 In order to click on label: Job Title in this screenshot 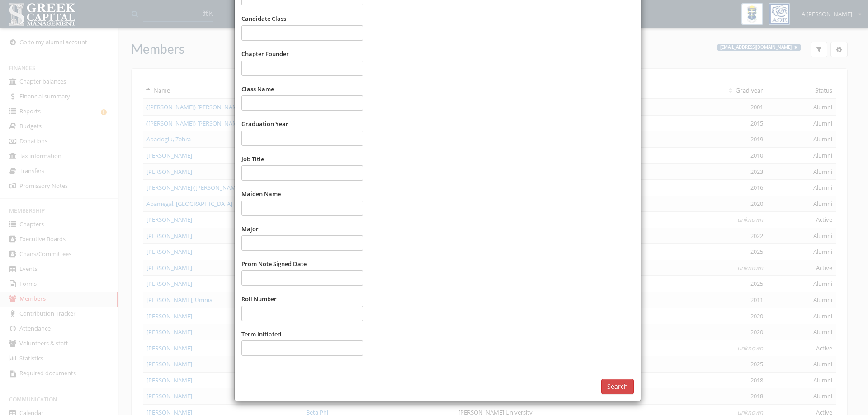, I will do `click(252, 159)`.